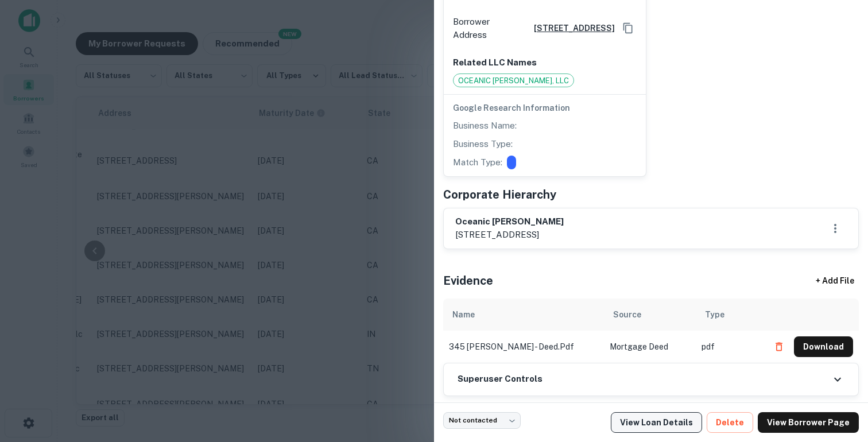  Describe the element at coordinates (468, 281) in the screenshot. I see `h5: Evidence` at that location.